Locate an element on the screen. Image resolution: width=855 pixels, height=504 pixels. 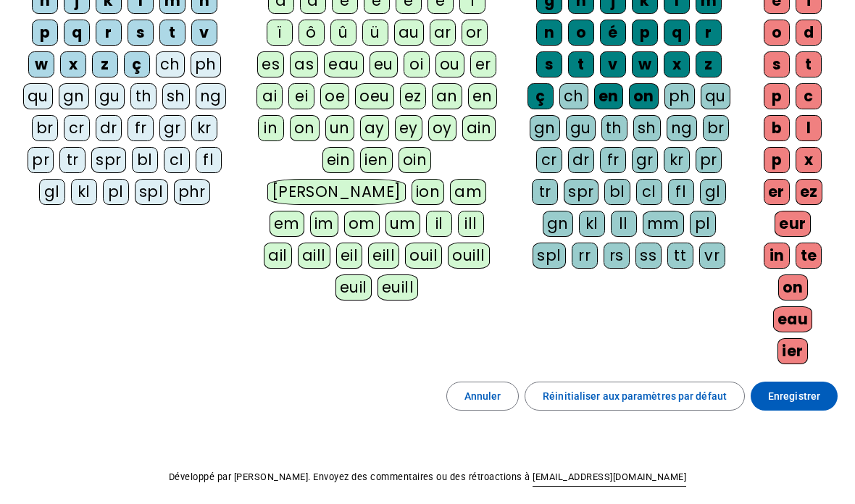
div: gu is located at coordinates (580, 128).